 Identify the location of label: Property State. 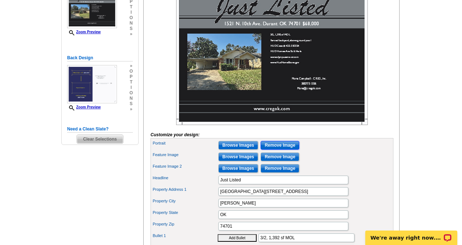
(185, 212).